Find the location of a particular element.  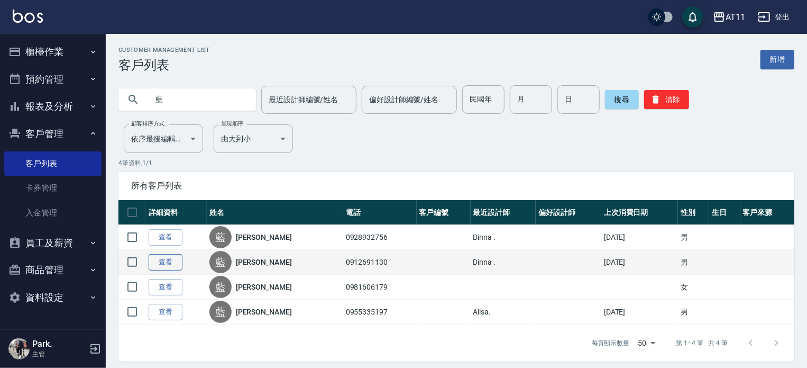

button: 搜尋 is located at coordinates (622, 99).